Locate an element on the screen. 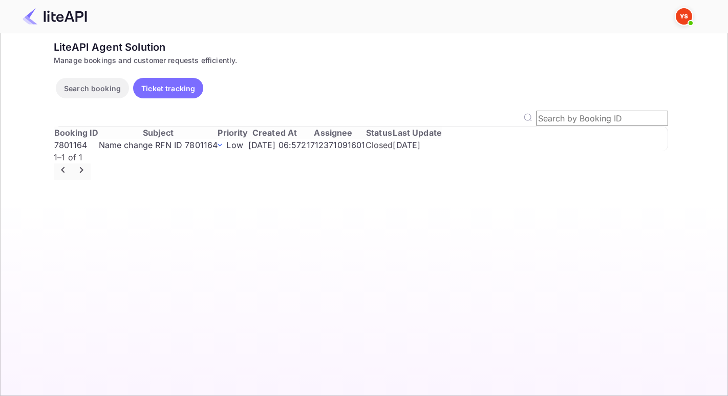  div: LiteAPI Agent Solution is located at coordinates (361, 47).